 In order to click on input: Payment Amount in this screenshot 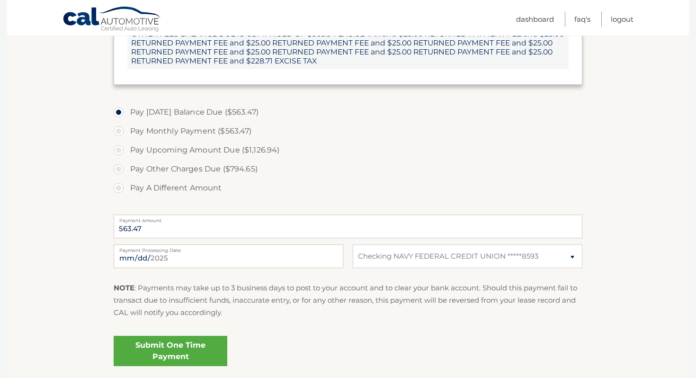, I will do `click(348, 226)`.